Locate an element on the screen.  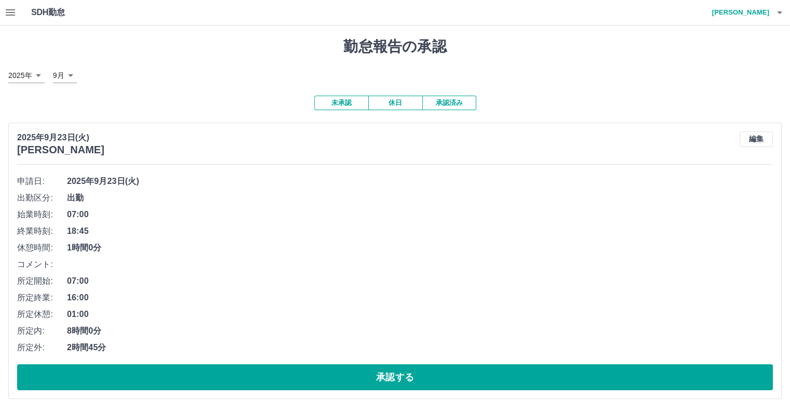
p: 2025年9月23日(火) is located at coordinates (61, 138).